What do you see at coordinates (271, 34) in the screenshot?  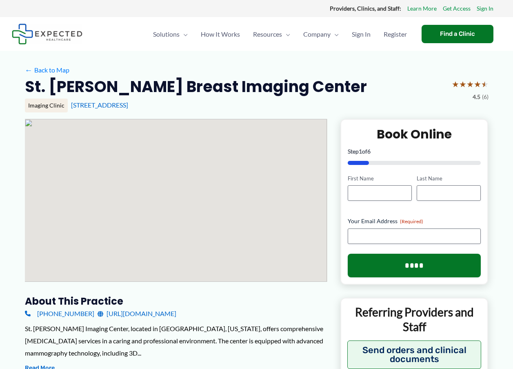 I see `a: ResourcesMenu Toggle` at bounding box center [271, 34].